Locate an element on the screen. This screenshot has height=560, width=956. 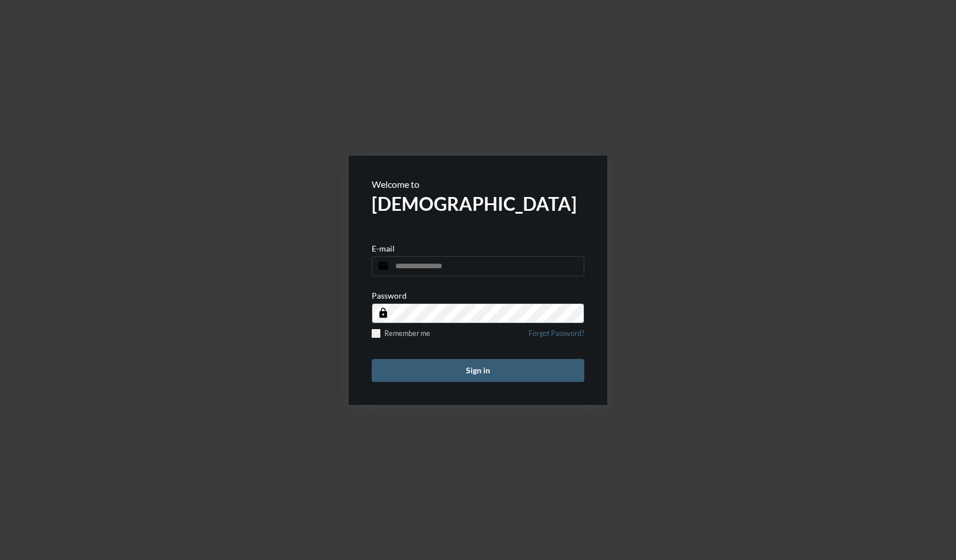
a: Forgot Password? is located at coordinates (556, 337).